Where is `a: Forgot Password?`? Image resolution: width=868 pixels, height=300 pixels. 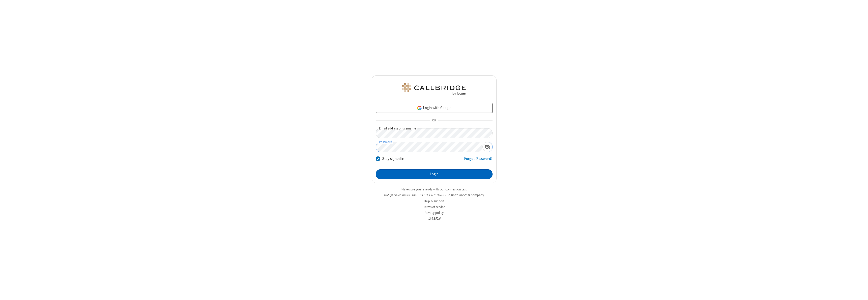
a: Forgot Password? is located at coordinates (478, 161).